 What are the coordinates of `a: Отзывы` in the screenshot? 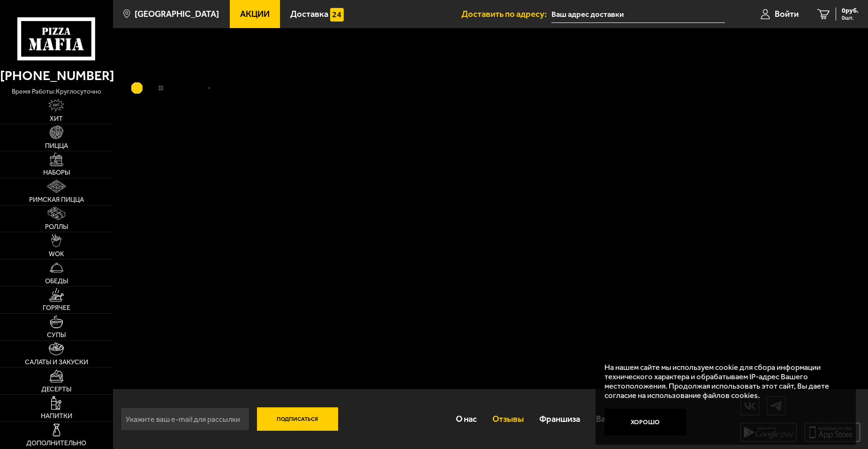 It's located at (508, 419).